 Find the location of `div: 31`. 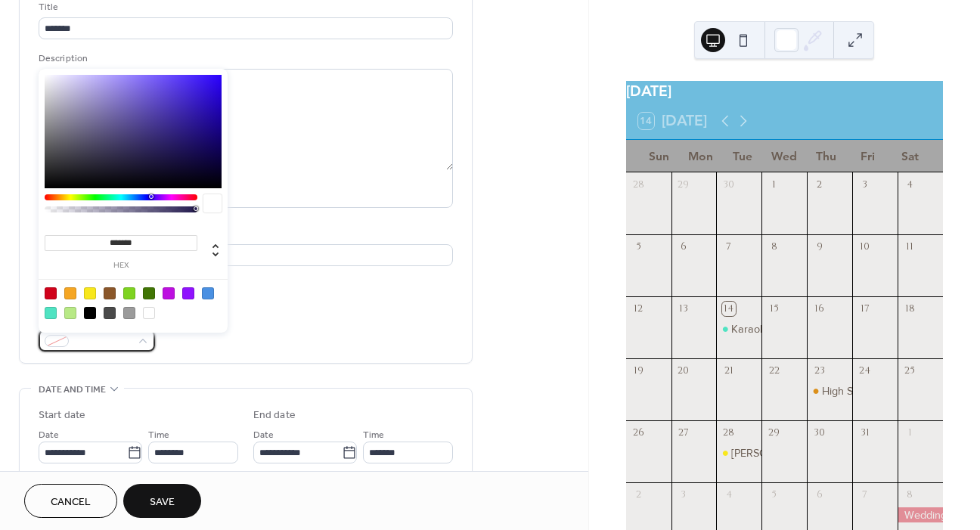

div: 31 is located at coordinates (864, 433).